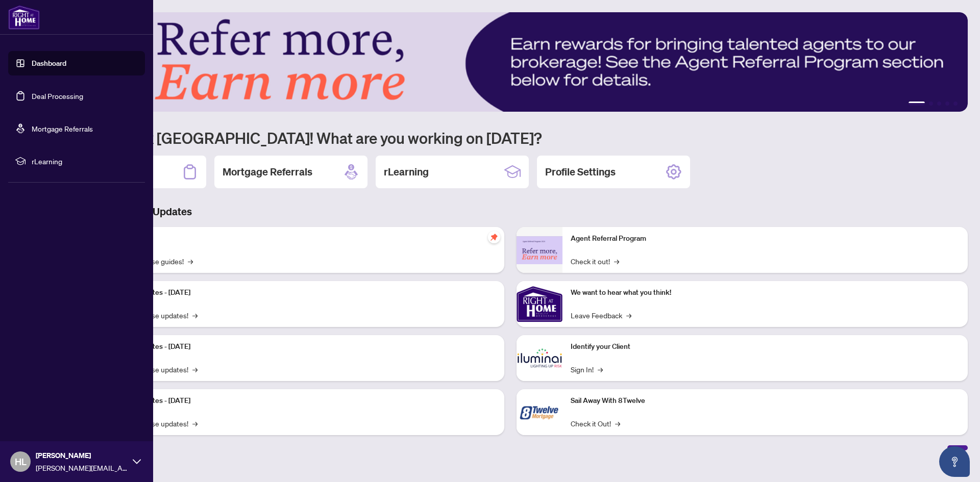  What do you see at coordinates (948, 103) in the screenshot?
I see `button: 4` at bounding box center [948, 103].